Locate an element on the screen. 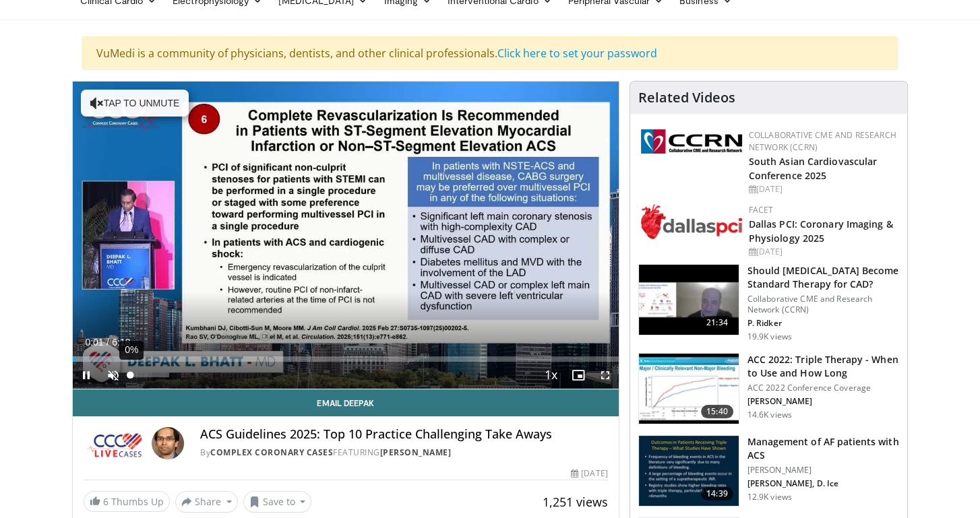 The image size is (980, 518). p: P. Ridker is located at coordinates (823, 324).